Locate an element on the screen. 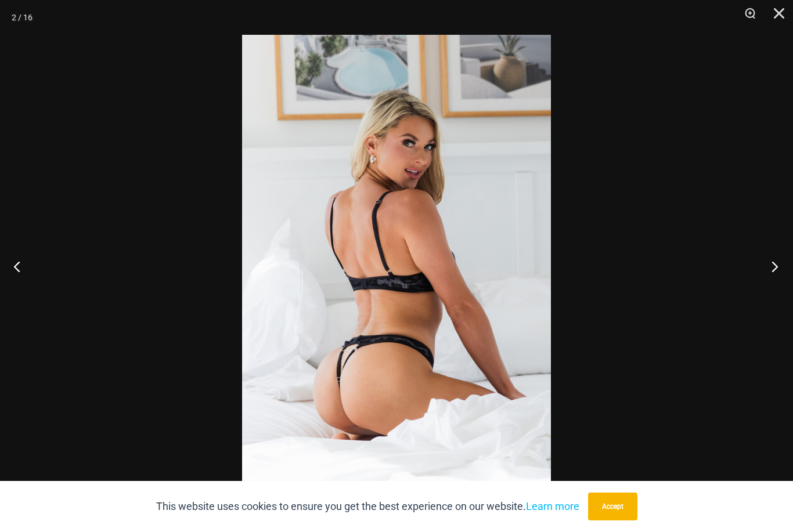  button: Next is located at coordinates (771, 266).